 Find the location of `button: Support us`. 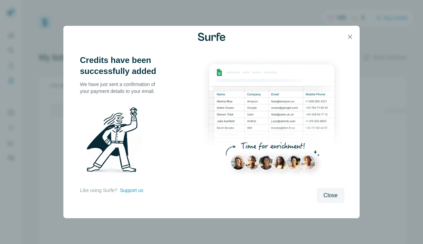

button: Support us is located at coordinates (132, 190).